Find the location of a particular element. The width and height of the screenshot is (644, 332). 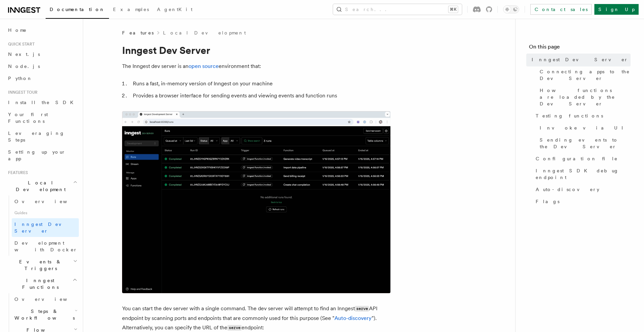

span: Configuration file is located at coordinates (577, 159).